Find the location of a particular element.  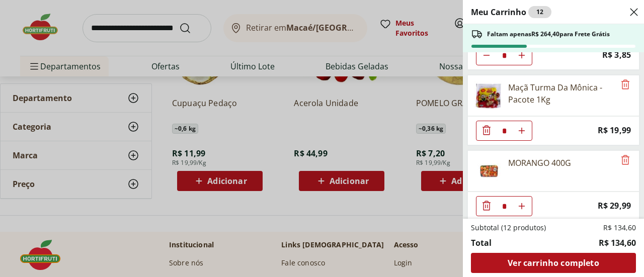

span: Total is located at coordinates (481, 243).